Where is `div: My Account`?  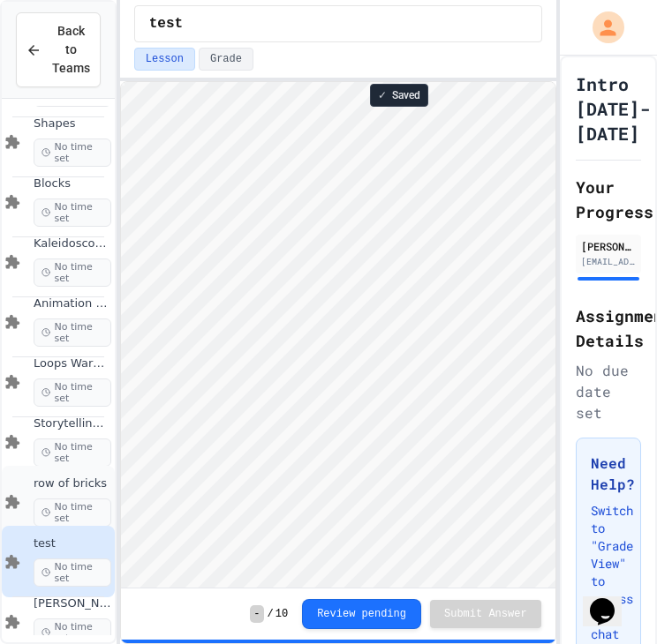 div: My Account is located at coordinates (602, 28).